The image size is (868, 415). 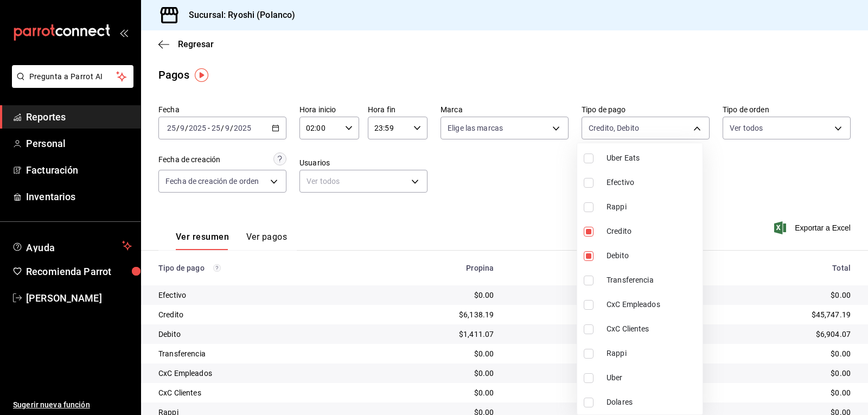 What do you see at coordinates (652, 158) in the screenshot?
I see `span: Uber Eats` at bounding box center [652, 158].